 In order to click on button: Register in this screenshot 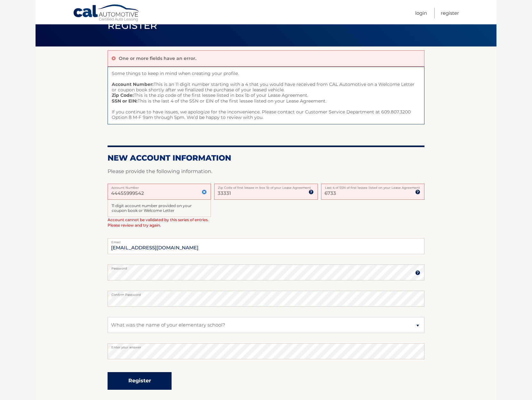, I will do `click(140, 380)`.